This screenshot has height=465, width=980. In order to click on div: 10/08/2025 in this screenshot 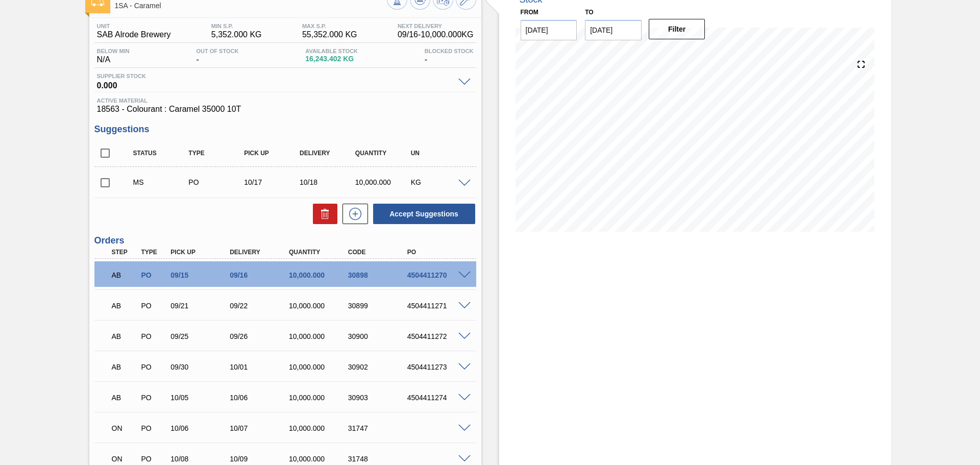, I will do `click(201, 459)`.